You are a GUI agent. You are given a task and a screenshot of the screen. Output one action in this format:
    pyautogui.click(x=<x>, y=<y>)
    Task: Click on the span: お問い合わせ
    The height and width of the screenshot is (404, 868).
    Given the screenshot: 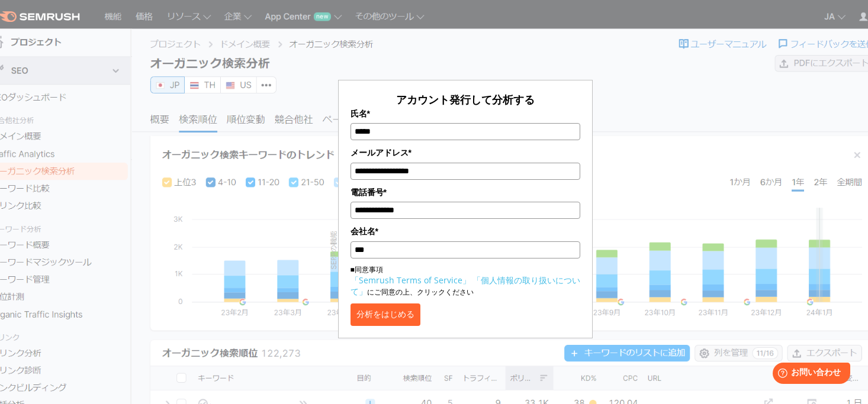 What is the action you would take?
    pyautogui.click(x=53, y=15)
    